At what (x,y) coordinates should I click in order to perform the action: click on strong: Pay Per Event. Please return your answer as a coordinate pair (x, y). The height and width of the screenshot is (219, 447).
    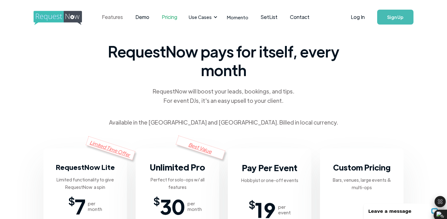
    Looking at the image, I should click on (269, 167).